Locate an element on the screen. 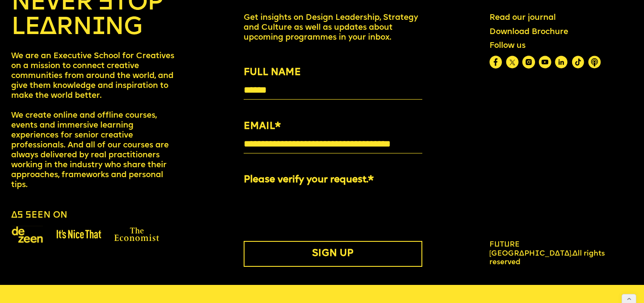 Image resolution: width=644 pixels, height=303 pixels. label: Please verify your request. is located at coordinates (333, 180).